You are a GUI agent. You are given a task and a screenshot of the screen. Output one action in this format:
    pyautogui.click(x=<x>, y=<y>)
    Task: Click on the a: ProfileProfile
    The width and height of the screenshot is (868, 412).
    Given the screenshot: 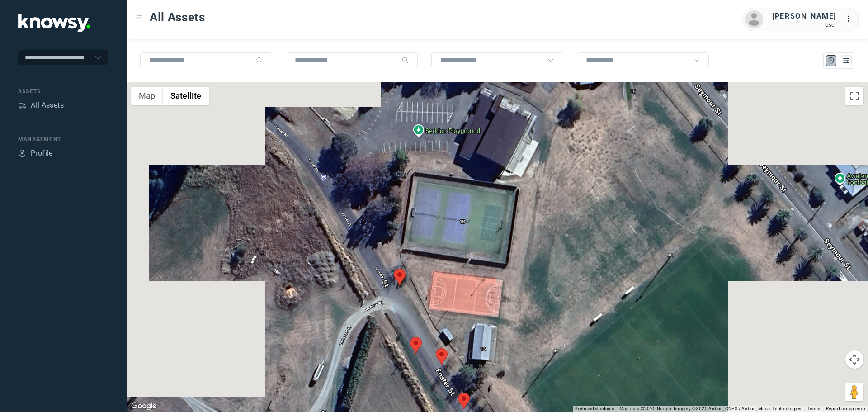 What is the action you would take?
    pyautogui.click(x=35, y=153)
    